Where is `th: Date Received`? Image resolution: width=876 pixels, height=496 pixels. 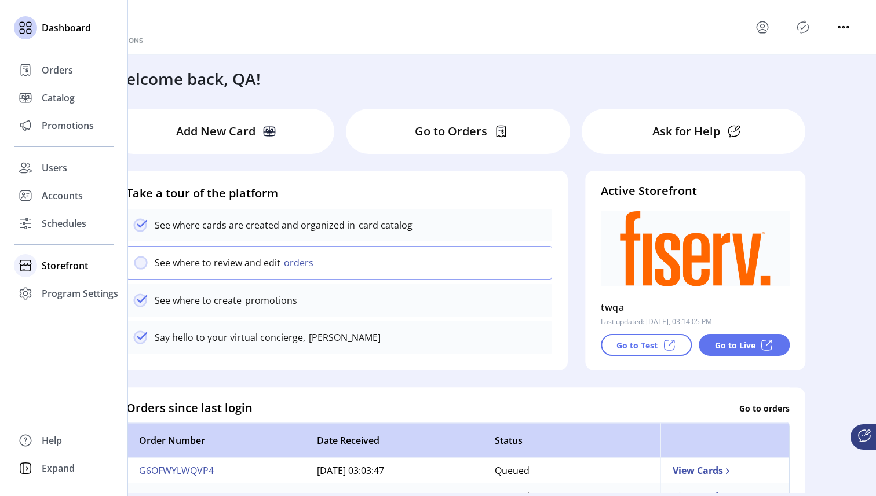 th: Date Received is located at coordinates (393, 441).